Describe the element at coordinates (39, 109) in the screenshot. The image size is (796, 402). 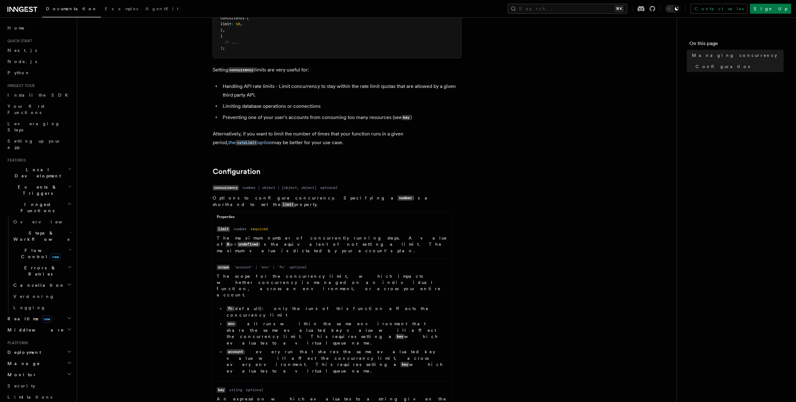
I see `a: Your first Functions` at that location.